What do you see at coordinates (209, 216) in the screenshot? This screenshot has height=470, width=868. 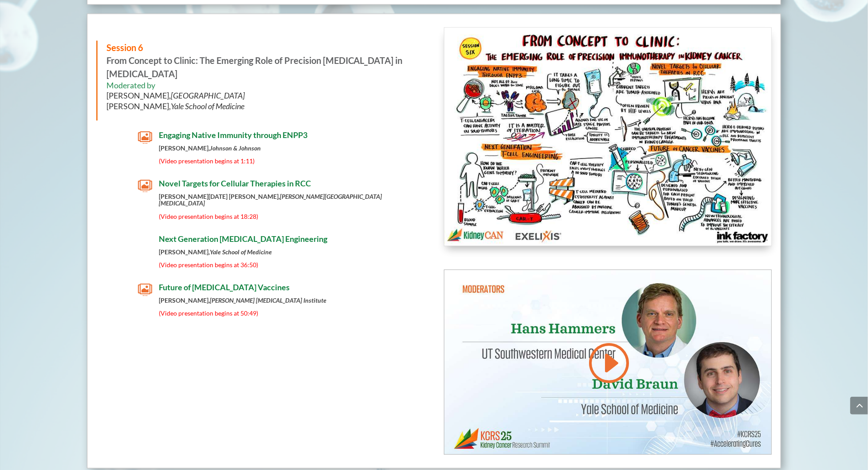 I see `span: (Video presentation begins at 18:28)` at bounding box center [209, 216].